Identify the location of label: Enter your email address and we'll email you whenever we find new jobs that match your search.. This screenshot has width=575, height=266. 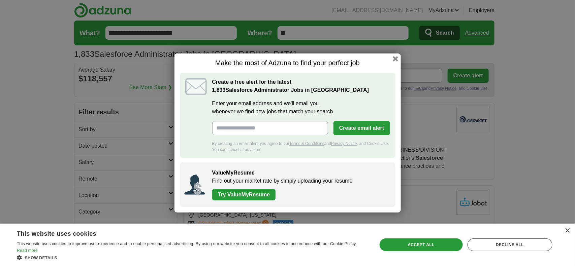
(301, 108).